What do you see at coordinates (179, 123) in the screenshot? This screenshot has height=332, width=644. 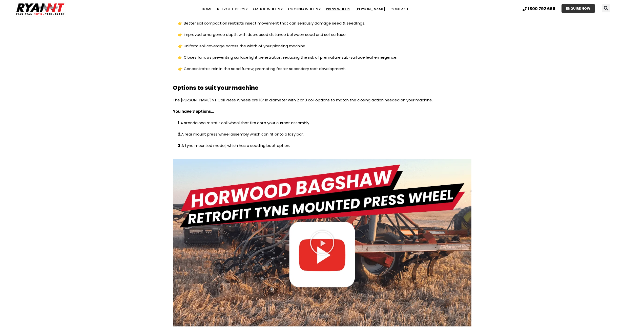 I see `strong: 1.` at bounding box center [179, 123].